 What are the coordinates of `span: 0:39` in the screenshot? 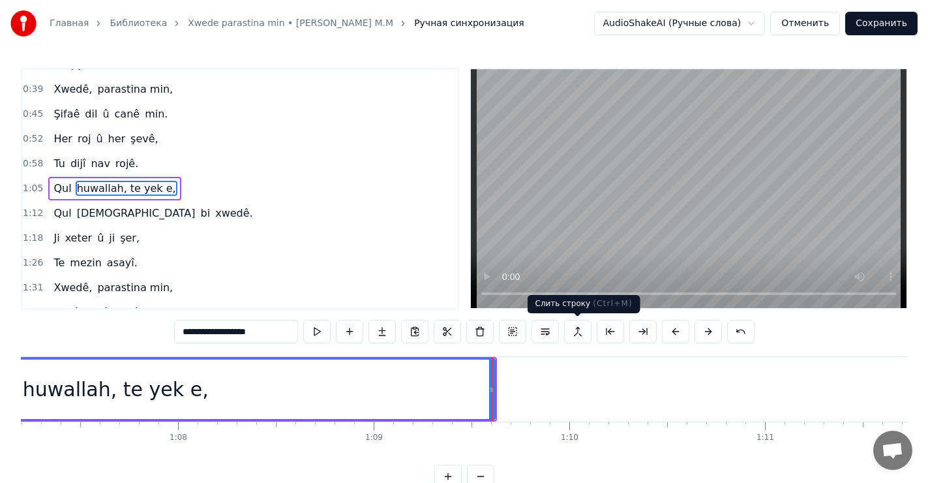 It's located at (33, 89).